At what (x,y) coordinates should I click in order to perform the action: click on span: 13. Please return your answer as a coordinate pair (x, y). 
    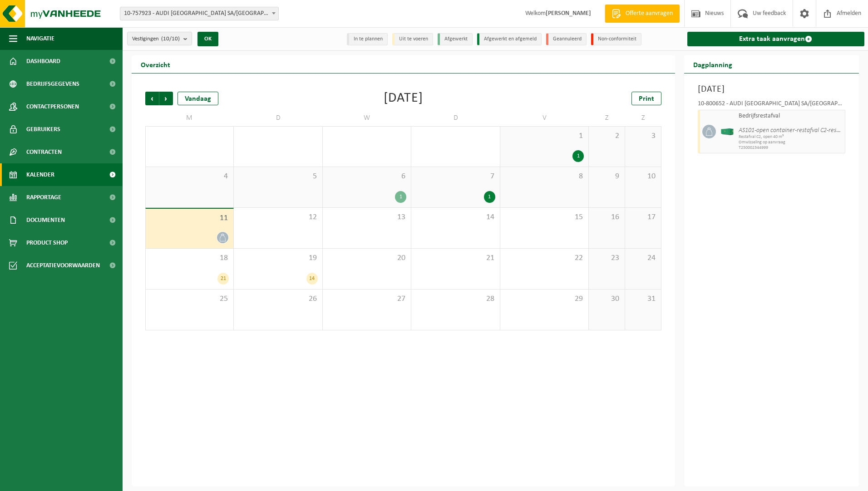
    Looking at the image, I should click on (367, 218).